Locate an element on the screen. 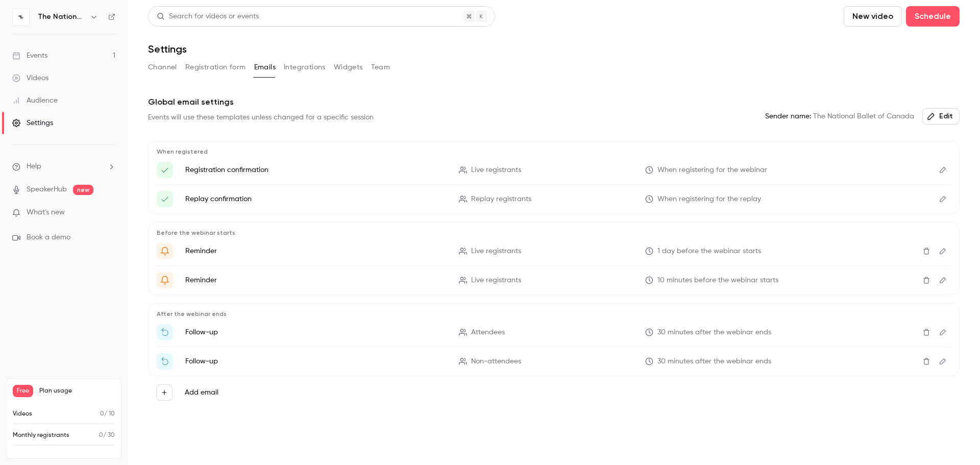  div: Audience is located at coordinates (34, 100).